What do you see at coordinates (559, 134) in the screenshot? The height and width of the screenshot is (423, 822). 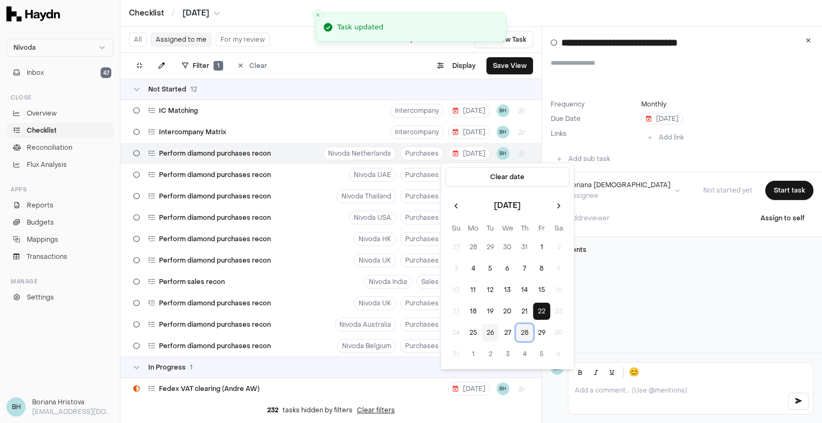 I see `label: Links` at bounding box center [559, 134].